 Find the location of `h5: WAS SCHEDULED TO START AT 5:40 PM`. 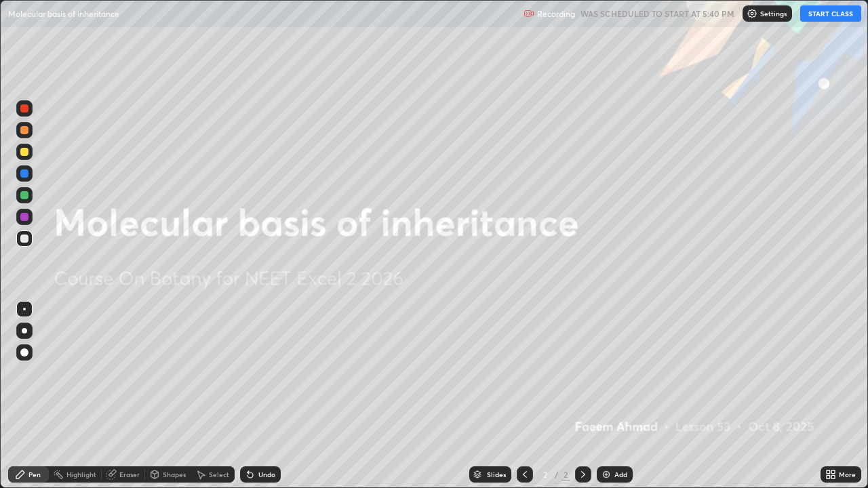

h5: WAS SCHEDULED TO START AT 5:40 PM is located at coordinates (657, 14).